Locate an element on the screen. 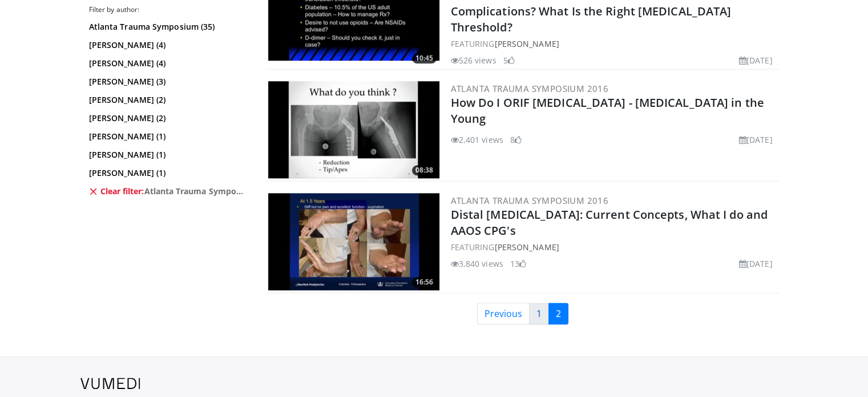 This screenshot has width=868, height=397. a: Previous is located at coordinates (503, 314).